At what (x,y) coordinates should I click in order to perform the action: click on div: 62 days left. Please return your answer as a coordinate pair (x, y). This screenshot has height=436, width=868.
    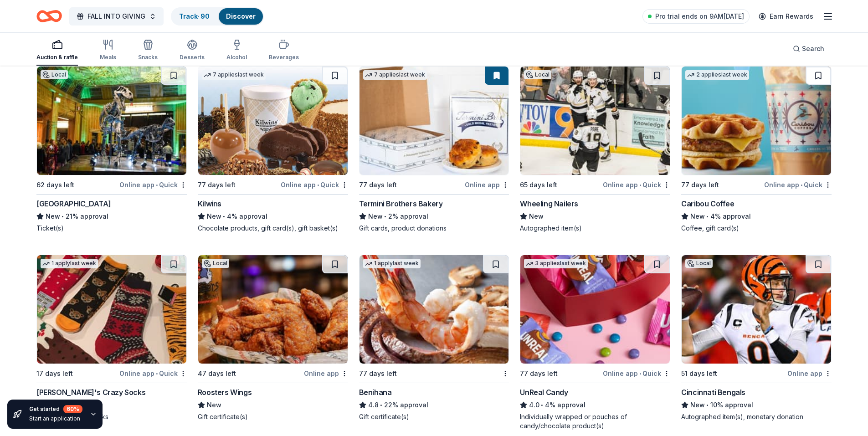
    Looking at the image, I should click on (55, 185).